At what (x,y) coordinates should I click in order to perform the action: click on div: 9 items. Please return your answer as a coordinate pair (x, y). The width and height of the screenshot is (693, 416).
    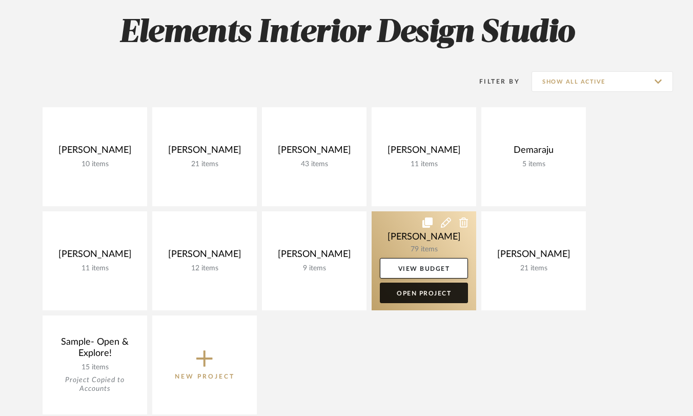
    Looking at the image, I should click on (314, 268).